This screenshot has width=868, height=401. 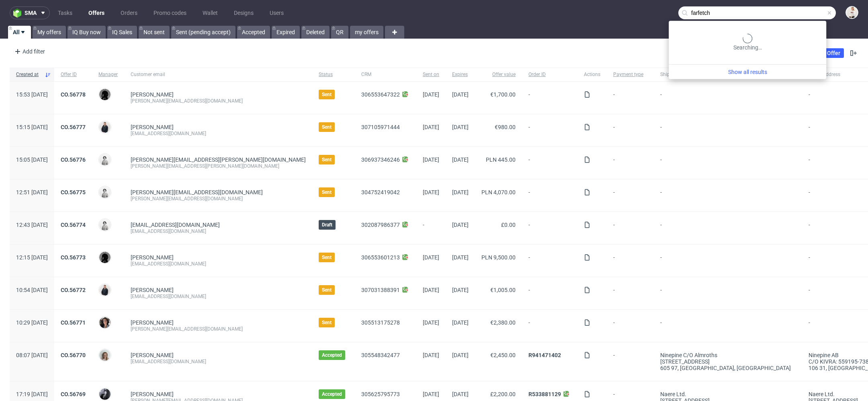 I want to click on a: Designs, so click(x=243, y=13).